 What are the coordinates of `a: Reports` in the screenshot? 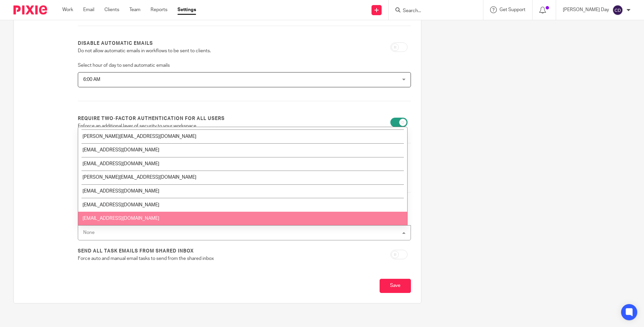 It's located at (159, 10).